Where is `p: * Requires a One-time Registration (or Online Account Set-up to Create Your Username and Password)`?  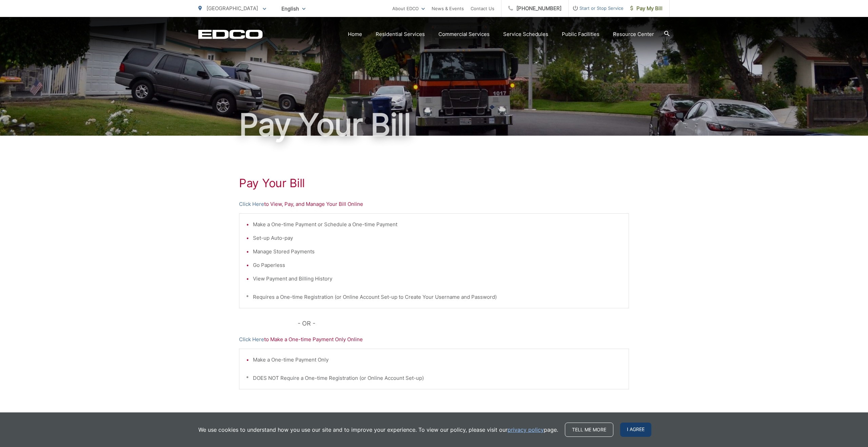
p: * Requires a One-time Registration (or Online Account Set-up to Create Your Username and Password) is located at coordinates (434, 298).